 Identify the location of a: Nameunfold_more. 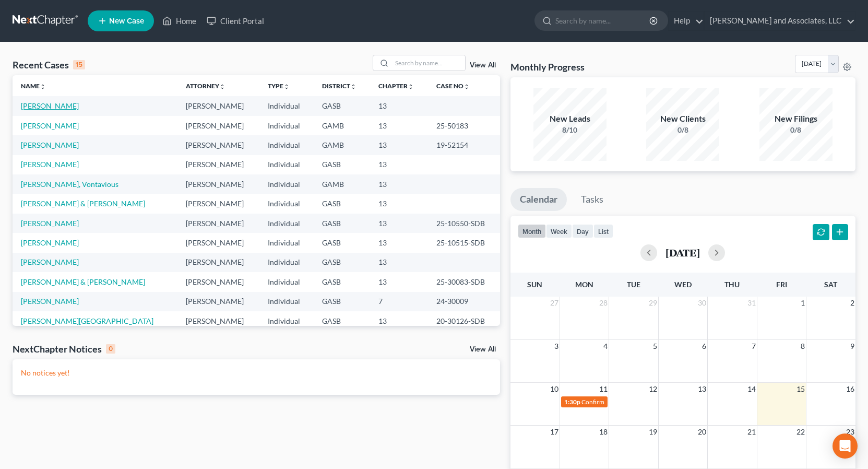
(33, 86).